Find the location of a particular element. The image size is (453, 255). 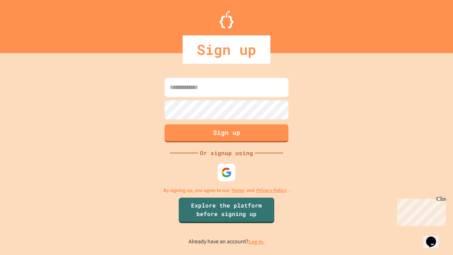

a: Terms is located at coordinates (238, 190).